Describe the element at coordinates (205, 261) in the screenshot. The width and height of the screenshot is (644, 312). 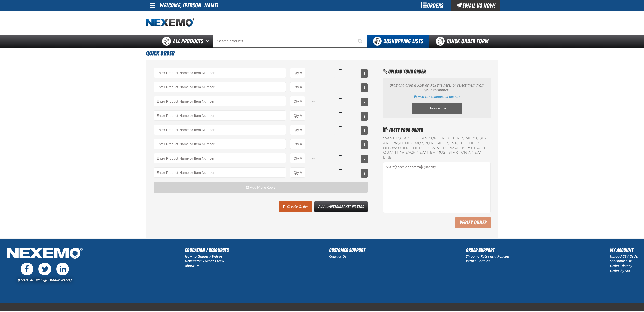
I see `a: Newsletter - What's New` at that location.